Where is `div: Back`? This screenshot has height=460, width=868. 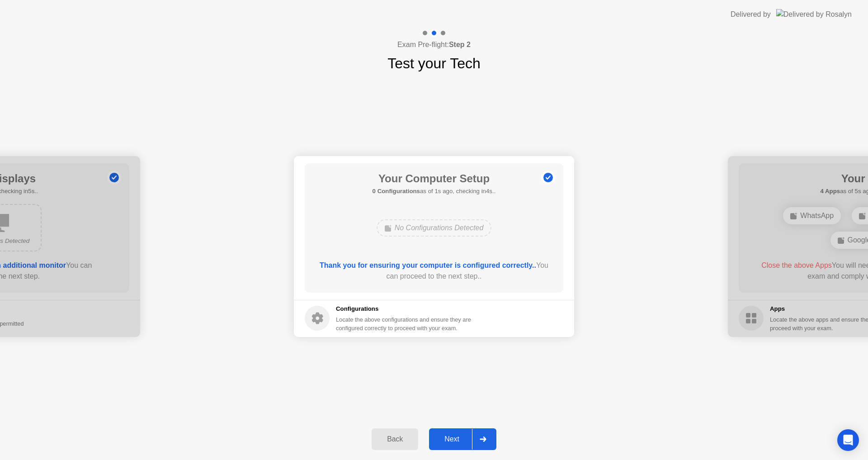
div: Back is located at coordinates (394, 439).